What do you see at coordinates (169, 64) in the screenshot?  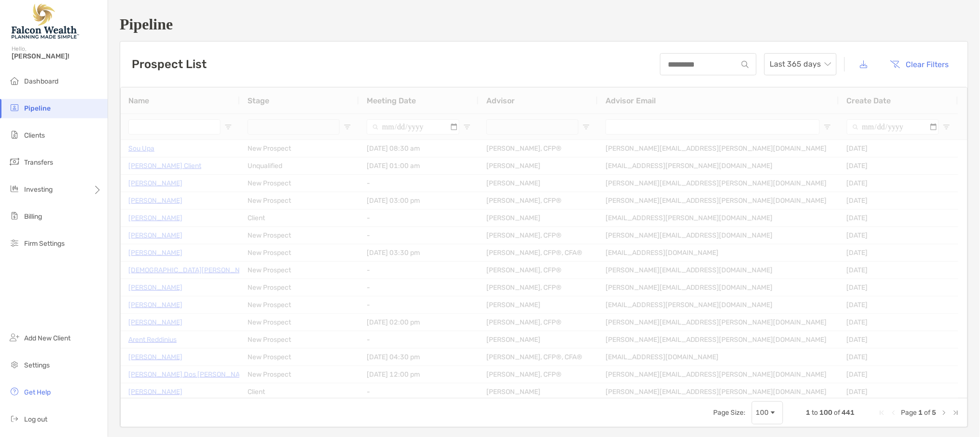 I see `h3: Prospect List` at bounding box center [169, 64].